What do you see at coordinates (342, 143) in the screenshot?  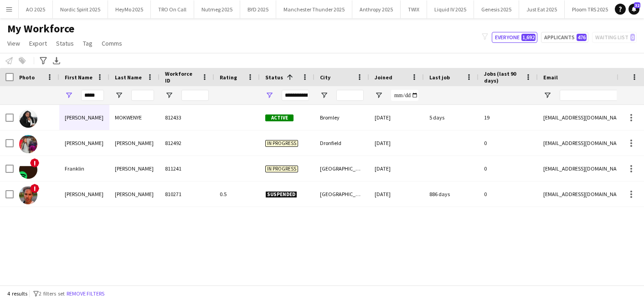 I see `div: Dronfield` at bounding box center [342, 143].